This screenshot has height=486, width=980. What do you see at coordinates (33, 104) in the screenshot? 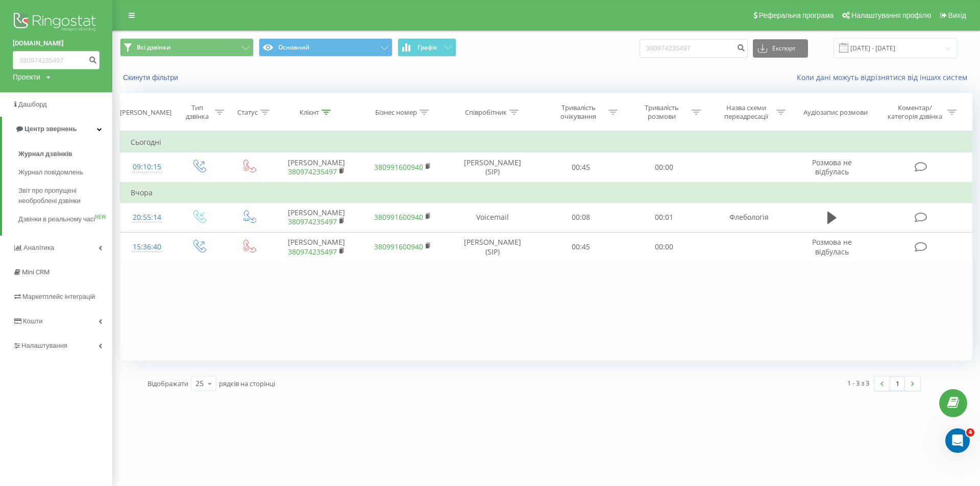
I see `span: Дашборд` at bounding box center [33, 104].